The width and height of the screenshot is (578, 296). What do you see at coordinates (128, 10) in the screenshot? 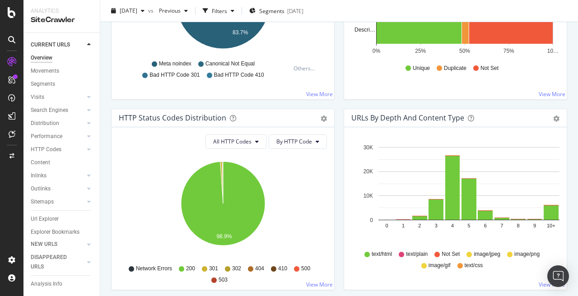
I see `span: 2025 Aug. 31st` at bounding box center [128, 10].